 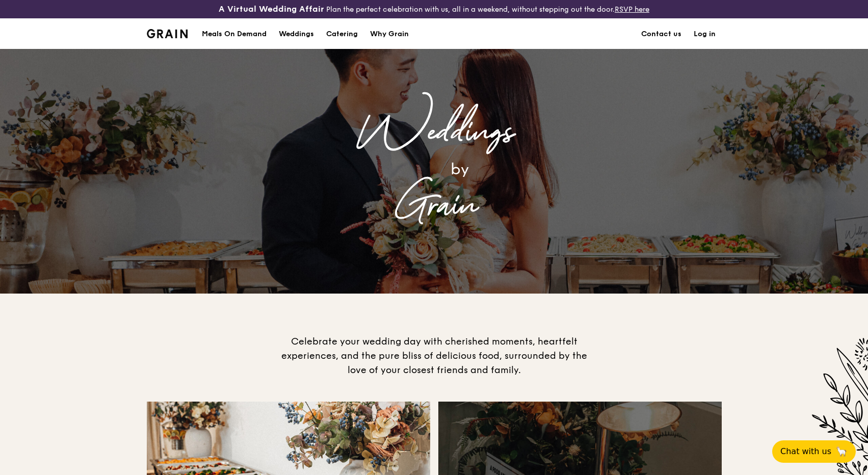 What do you see at coordinates (460, 169) in the screenshot?
I see `div: by` at bounding box center [460, 169].